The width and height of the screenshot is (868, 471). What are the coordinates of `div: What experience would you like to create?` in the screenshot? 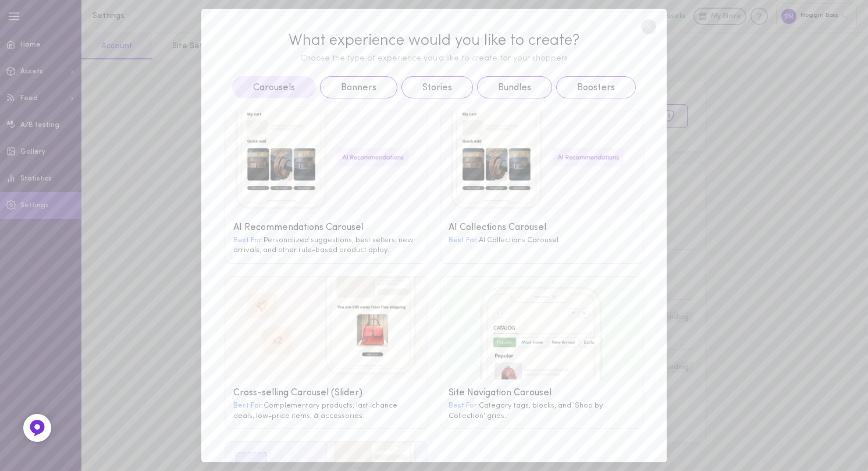 It's located at (434, 41).